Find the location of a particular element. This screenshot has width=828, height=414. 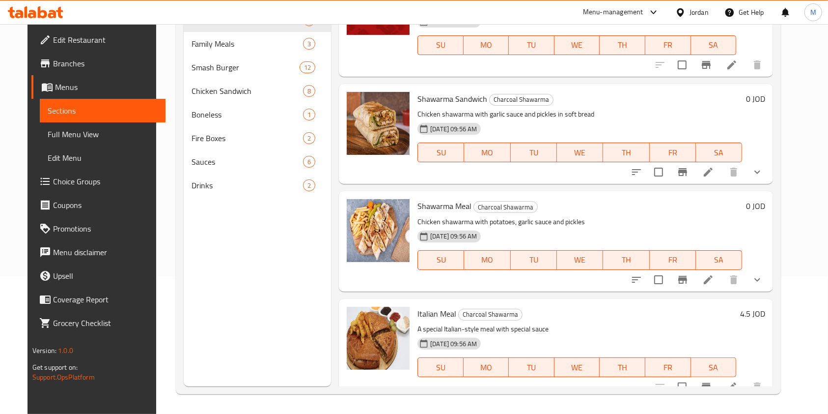

span: Edit Restaurant is located at coordinates (106, 40).